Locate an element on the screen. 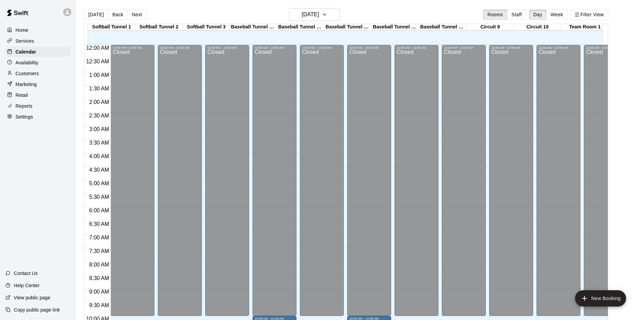 Image resolution: width=644 pixels, height=320 pixels. button: Next is located at coordinates (137, 14).